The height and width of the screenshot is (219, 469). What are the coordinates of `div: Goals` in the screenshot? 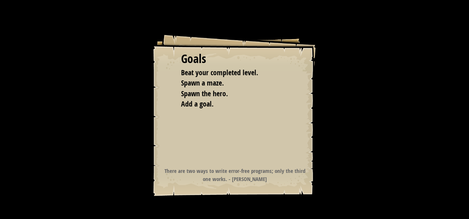 It's located at (234, 59).